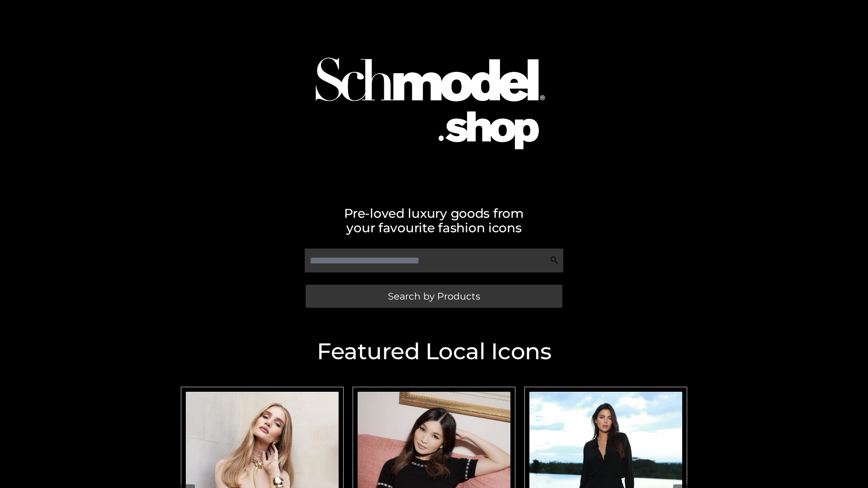 This screenshot has height=488, width=868. What do you see at coordinates (434, 221) in the screenshot?
I see `h2: Pre-loved luxury goods from your favourite fashion icons` at bounding box center [434, 221].